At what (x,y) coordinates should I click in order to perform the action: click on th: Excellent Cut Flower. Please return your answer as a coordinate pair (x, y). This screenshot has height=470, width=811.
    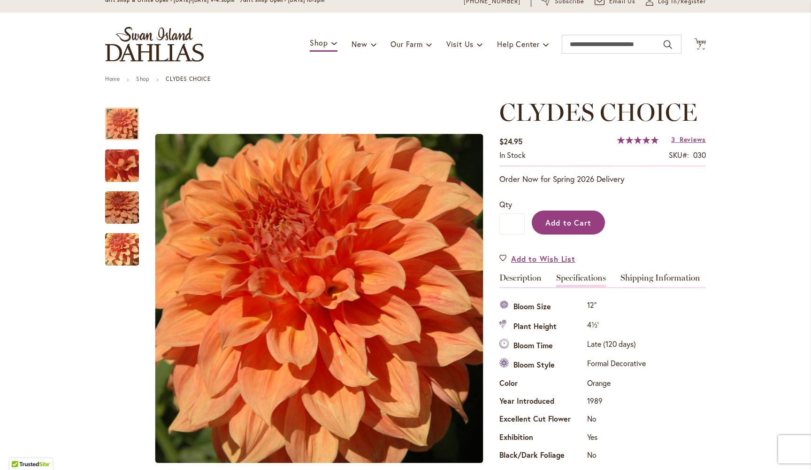
    Looking at the image, I should click on (542, 420).